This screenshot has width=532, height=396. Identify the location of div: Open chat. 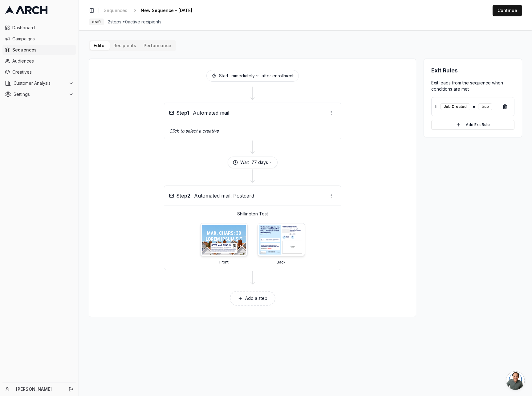
(515, 381).